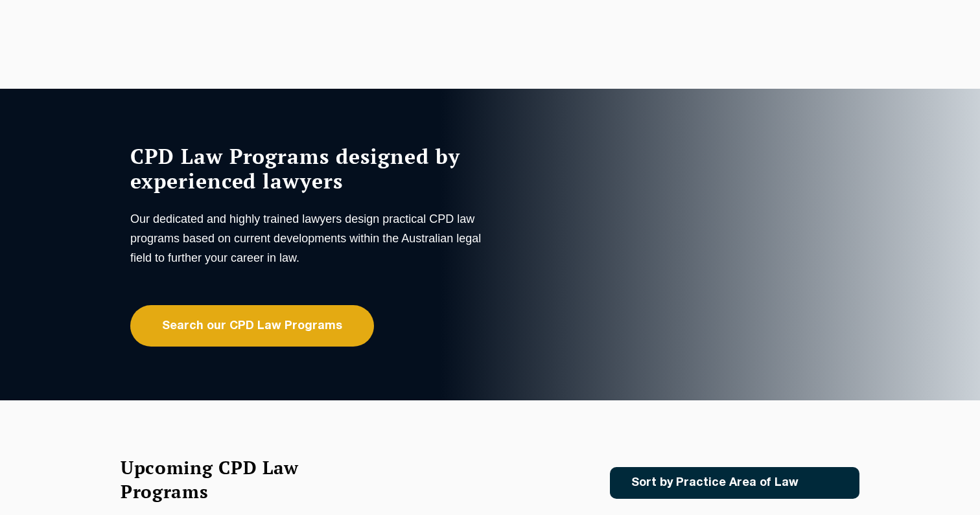 The image size is (980, 515). Describe the element at coordinates (308, 239) in the screenshot. I see `p: Our dedicated and highly trained lawyers design practical CPD law programs based on current devel...` at that location.